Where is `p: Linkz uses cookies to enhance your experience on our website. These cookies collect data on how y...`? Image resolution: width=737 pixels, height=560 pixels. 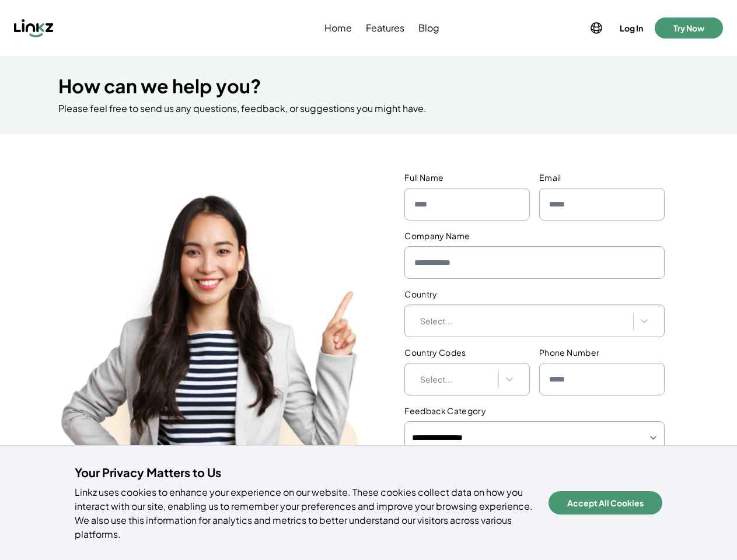
p: Linkz uses cookies to enhance your experience on our website. These cookies collect data on how y... is located at coordinates (305, 514).